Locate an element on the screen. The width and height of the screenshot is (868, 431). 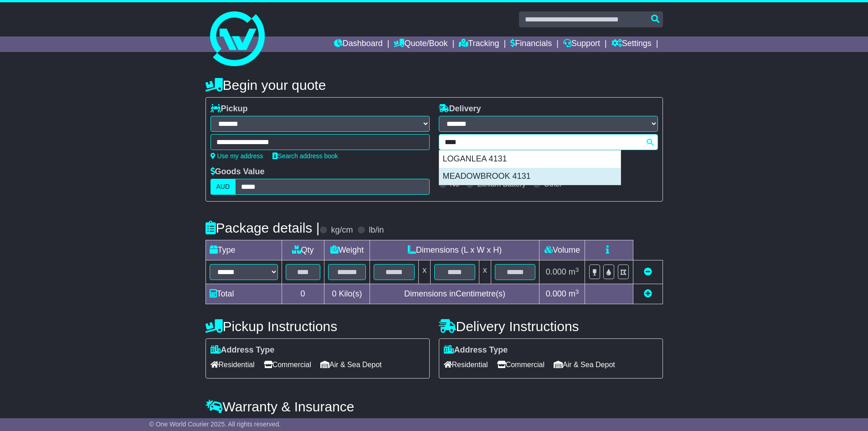
a: Settings is located at coordinates (631, 44).